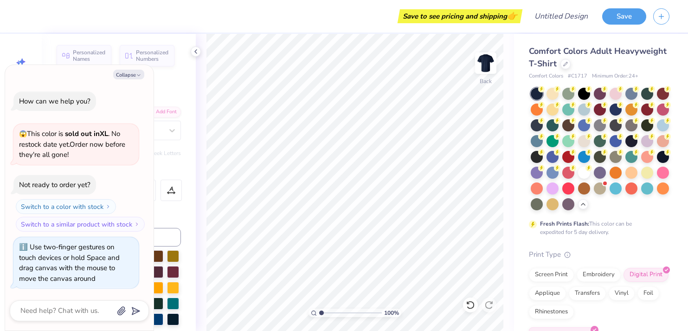  I want to click on span: Minimum Order: 24 +, so click(615, 76).